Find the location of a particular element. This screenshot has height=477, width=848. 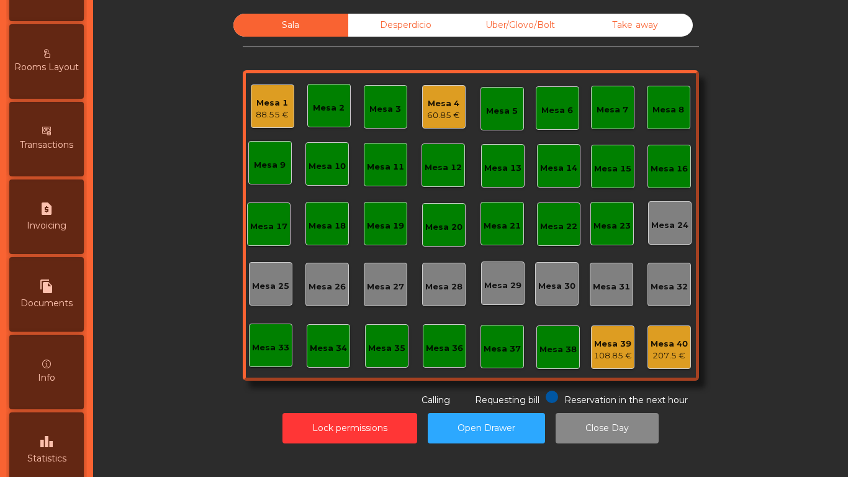

div: Mesa 25 is located at coordinates (271, 286).